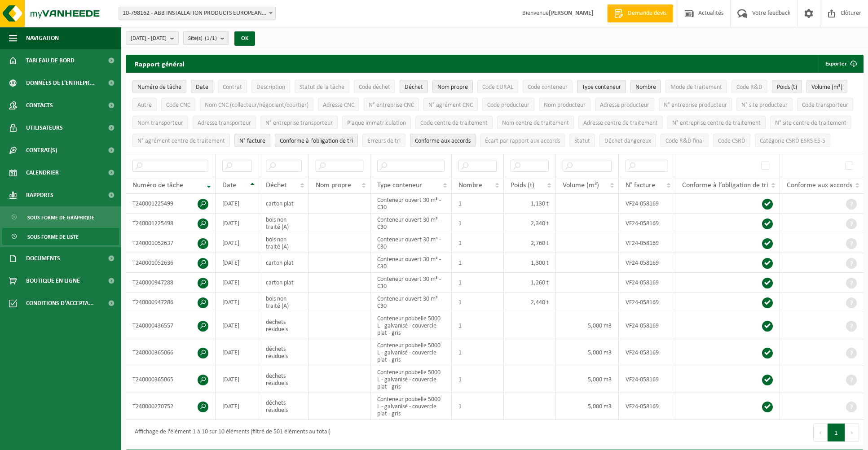 Image resolution: width=868 pixels, height=450 pixels. What do you see at coordinates (316, 141) in the screenshot?
I see `button: Conforme à l’obligation de tri : Activate to sort` at bounding box center [316, 141].